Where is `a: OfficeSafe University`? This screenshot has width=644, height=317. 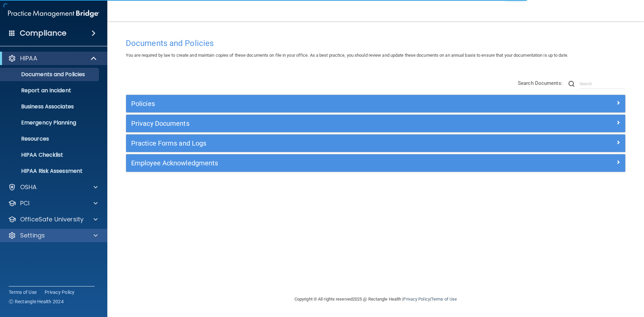 a: OfficeSafe University is located at coordinates (53, 219).